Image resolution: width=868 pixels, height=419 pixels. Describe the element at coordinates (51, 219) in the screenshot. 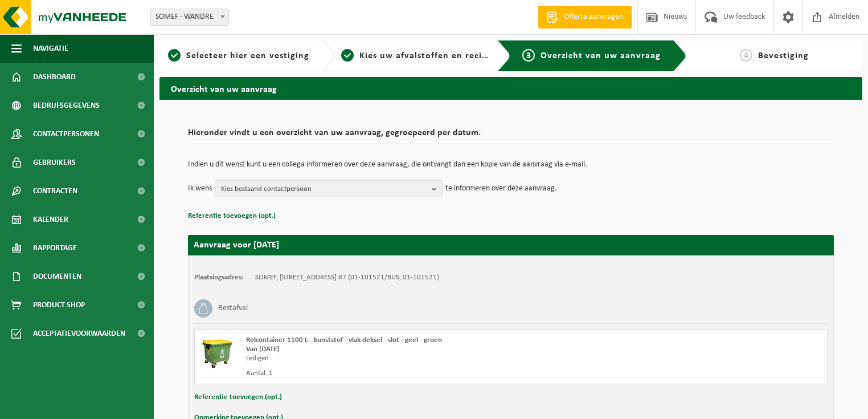

I see `span: Kalender` at that location.